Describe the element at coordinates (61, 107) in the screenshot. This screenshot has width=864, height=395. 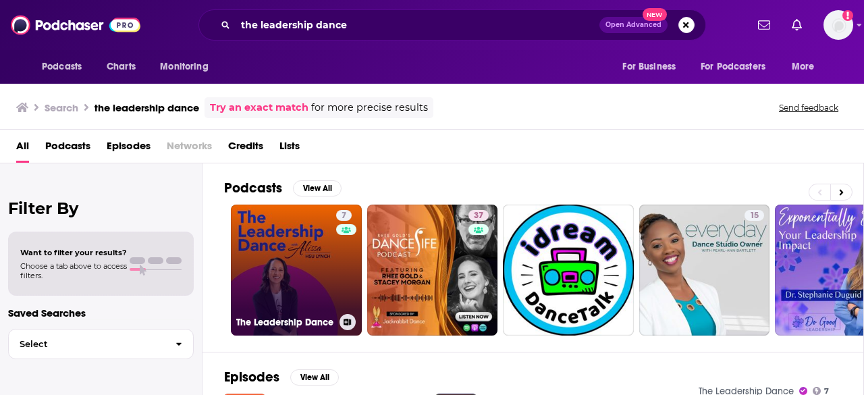
I see `h3: Search` at that location.